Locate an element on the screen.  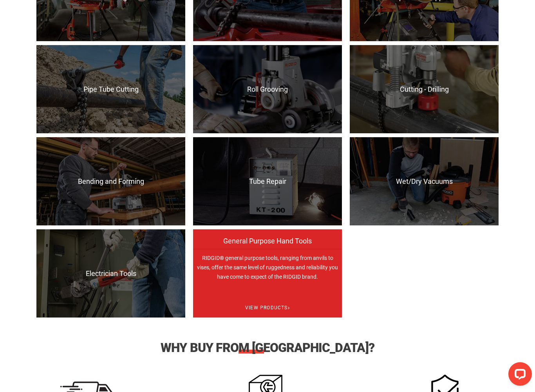
a: Electrician Tools is located at coordinates (111, 273).